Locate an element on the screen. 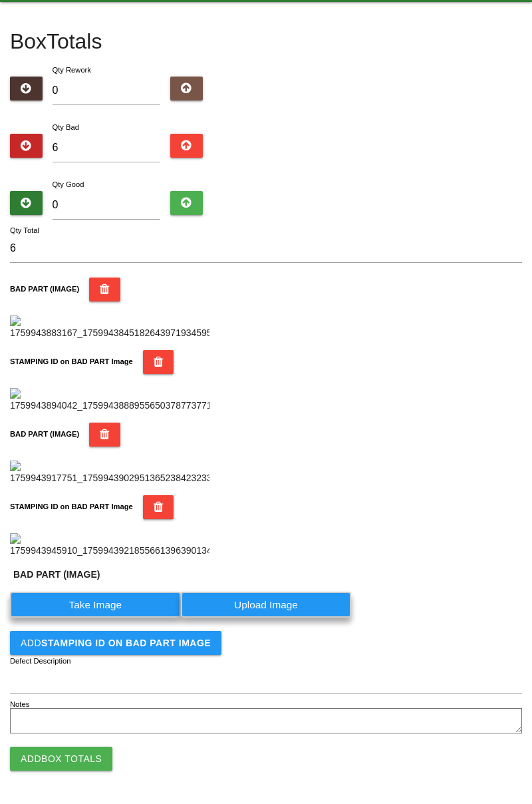 The image size is (532, 804). img: 1759943883167_17599438451826439719345953611965.jpg is located at coordinates (110, 327).